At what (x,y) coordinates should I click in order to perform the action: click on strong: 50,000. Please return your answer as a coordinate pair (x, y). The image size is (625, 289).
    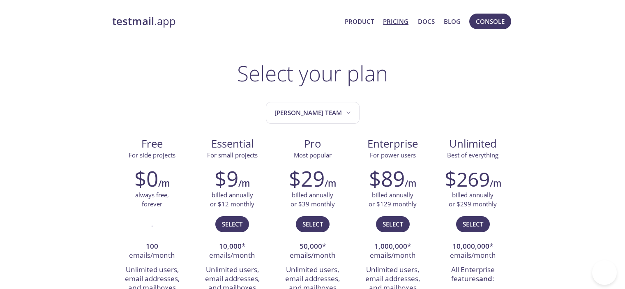
    Looking at the image, I should click on (311, 246).